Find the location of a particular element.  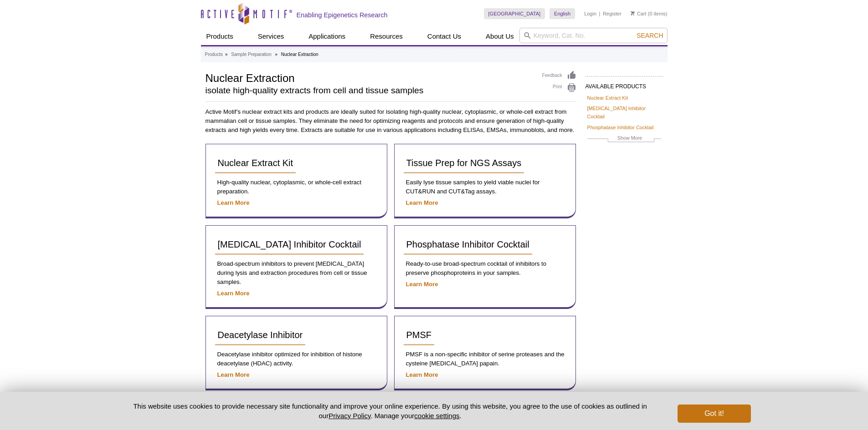

a: Register is located at coordinates (612, 14).